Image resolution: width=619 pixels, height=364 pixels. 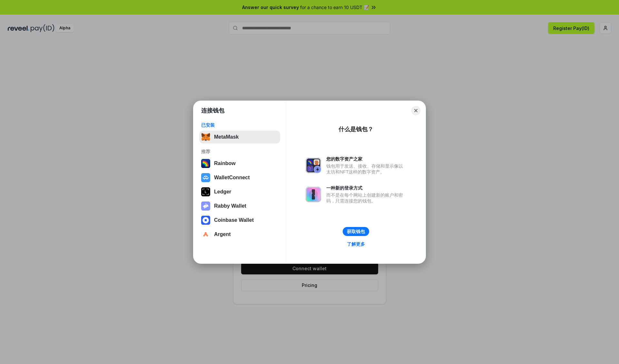 What do you see at coordinates (239, 192) in the screenshot?
I see `button: Ledger` at bounding box center [239, 192].